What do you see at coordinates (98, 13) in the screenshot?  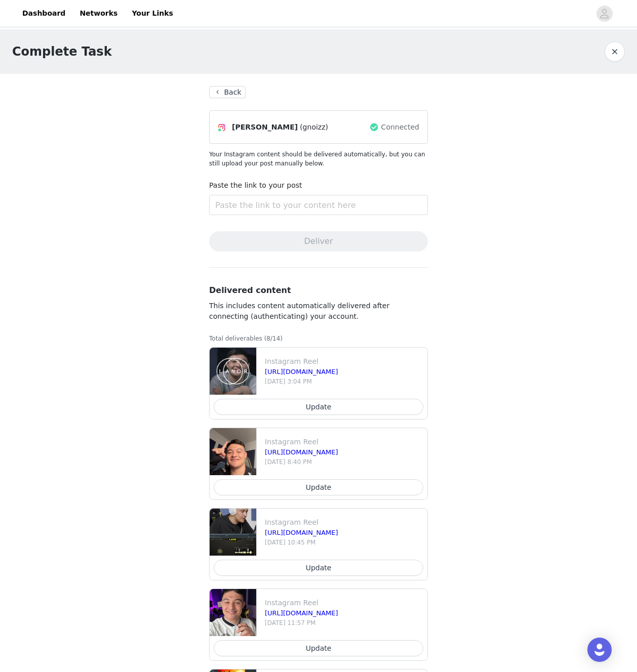 I see `a: Networks` at bounding box center [98, 13].